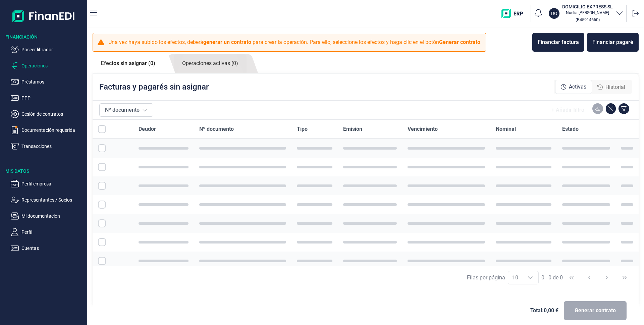 This screenshot has height=325, width=644. I want to click on button: Transacciones, so click(48, 146).